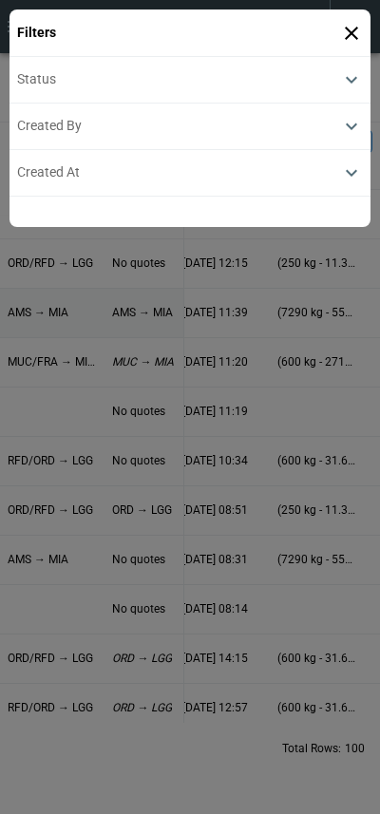 The height and width of the screenshot is (814, 380). What do you see at coordinates (190, 173) in the screenshot?
I see `button: Created At` at bounding box center [190, 173].